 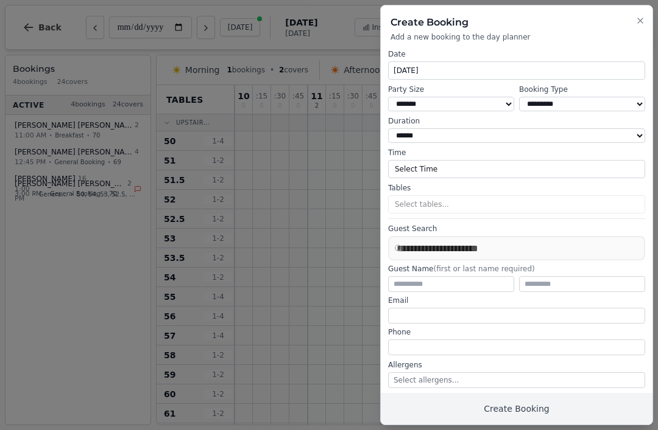 I want to click on label: Guest Name, so click(x=516, y=269).